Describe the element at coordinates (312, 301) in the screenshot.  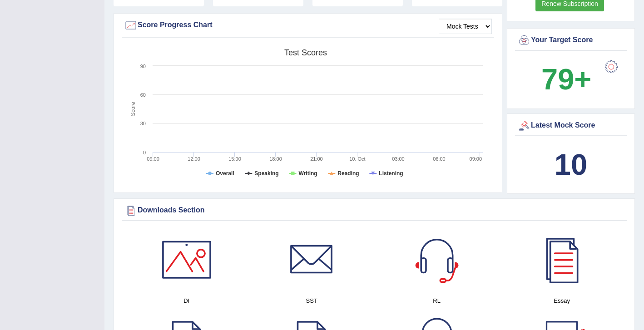
I see `h4: SST` at that location.